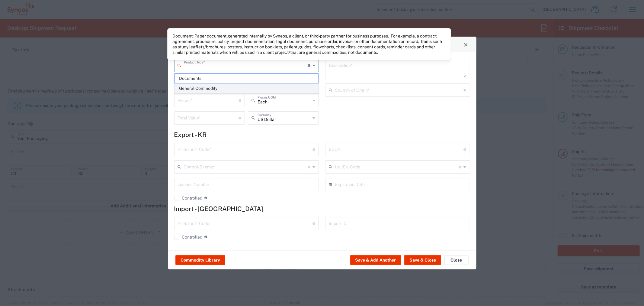 The height and width of the screenshot is (306, 644). Describe the element at coordinates (246, 88) in the screenshot. I see `span: General Commodity` at that location.